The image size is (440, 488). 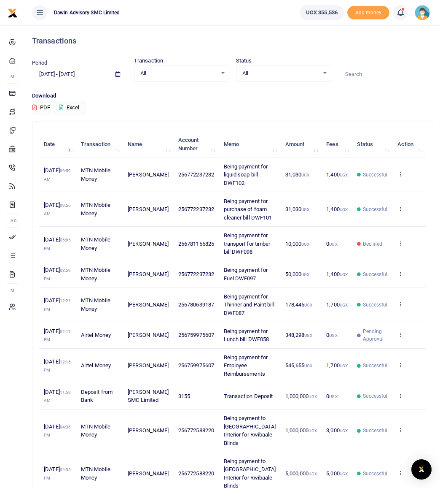 I want to click on h4: Transactions, so click(x=233, y=41).